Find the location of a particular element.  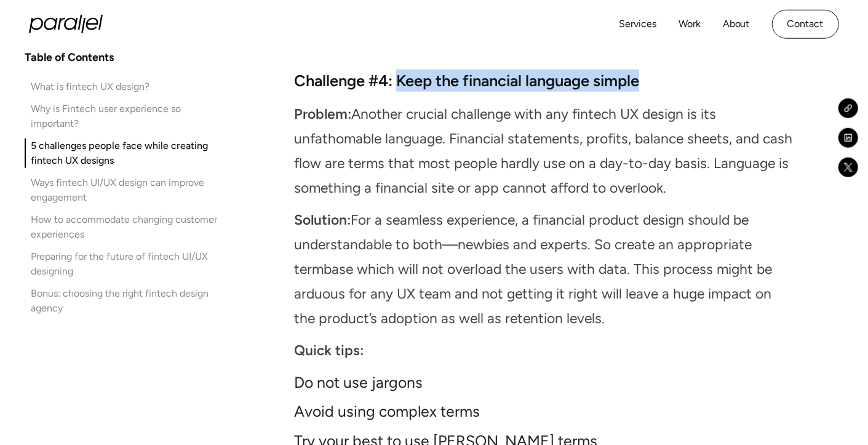

a: What is fintech UX design? is located at coordinates (122, 86).